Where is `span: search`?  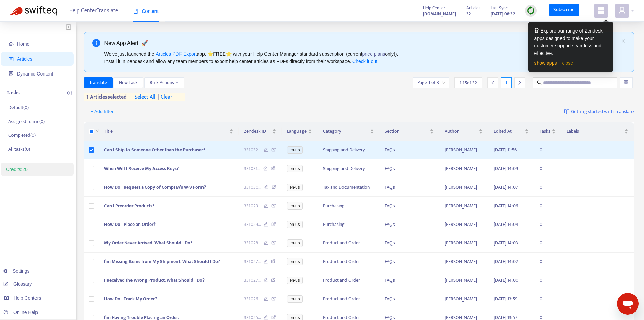 span: search is located at coordinates (539, 82).